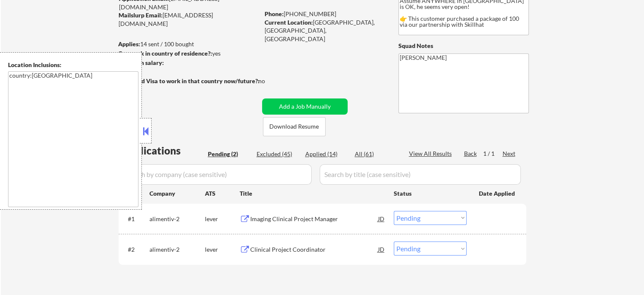  What do you see at coordinates (163, 150) in the screenshot?
I see `div: Applications` at bounding box center [163, 150].